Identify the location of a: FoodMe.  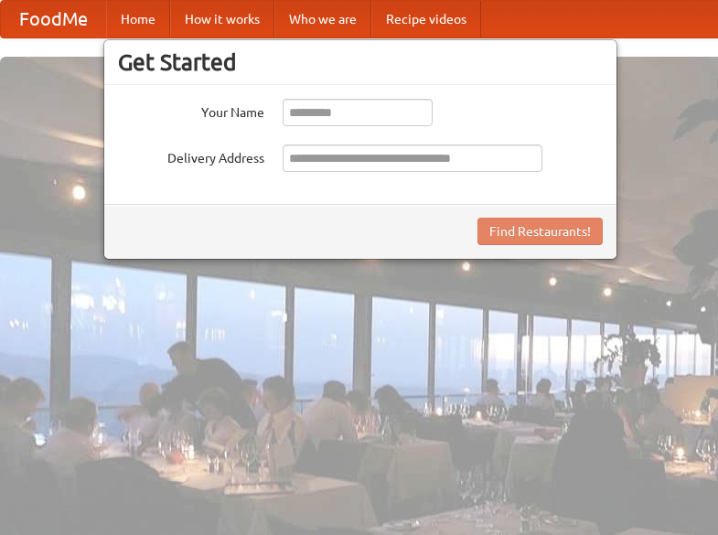
(53, 19).